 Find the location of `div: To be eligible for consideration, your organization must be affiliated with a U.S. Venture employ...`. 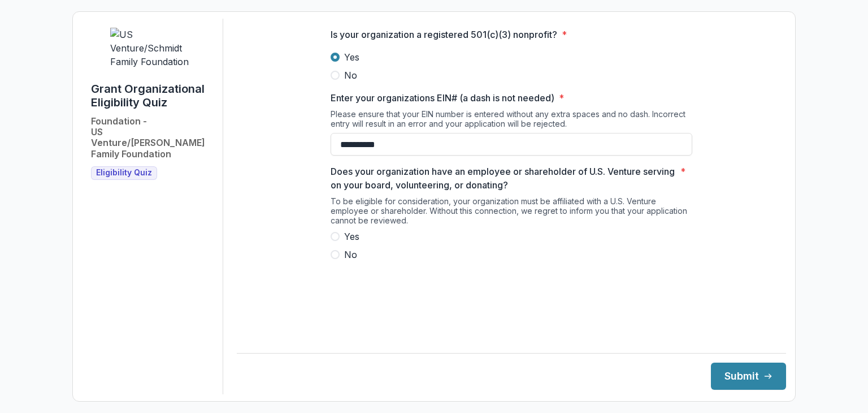

div: To be eligible for consideration, your organization must be affiliated with a U.S. Venture employ... is located at coordinates (511, 212).